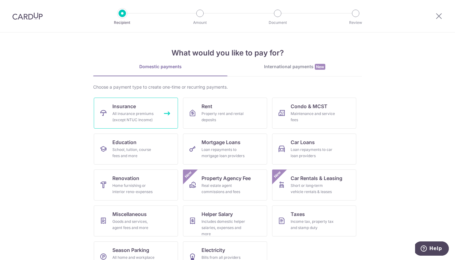 This screenshot has width=455, height=260. I want to click on a: Car LoansLoan repayments to car loan providers, so click(314, 149).